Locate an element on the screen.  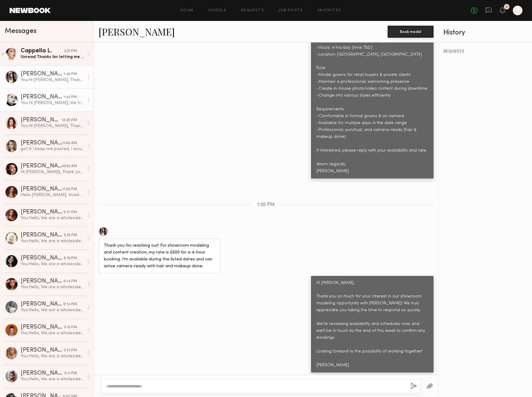
a: Models is located at coordinates (217, 11).